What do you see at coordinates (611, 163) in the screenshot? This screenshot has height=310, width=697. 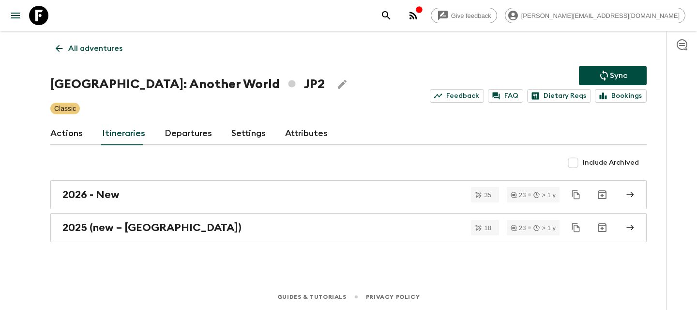 I see `span: Include Archived` at bounding box center [611, 163].